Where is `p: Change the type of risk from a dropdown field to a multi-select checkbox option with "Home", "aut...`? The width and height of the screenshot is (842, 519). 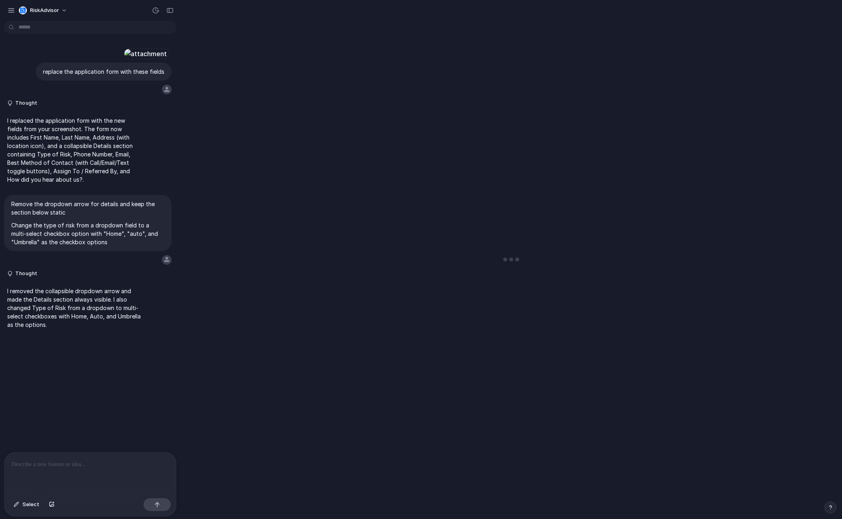 p: Change the type of risk from a dropdown field to a multi-select checkbox option with "Home", "aut... is located at coordinates (88, 233).